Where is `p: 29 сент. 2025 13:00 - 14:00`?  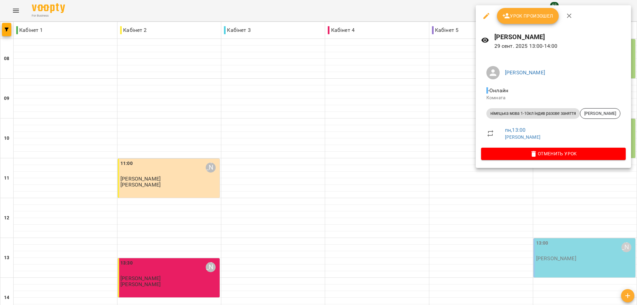
p: 29 сент. 2025 13:00 - 14:00 is located at coordinates (560, 46).